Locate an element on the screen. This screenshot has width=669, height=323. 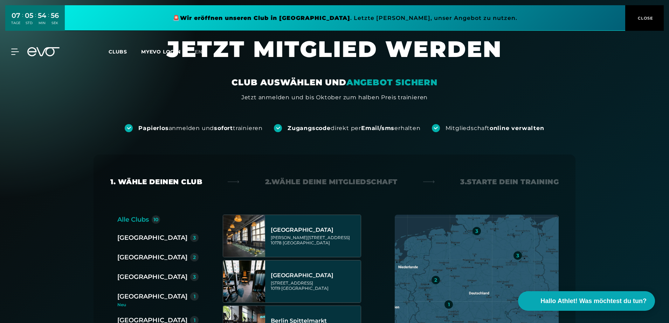
div: 2. Wähle deine Mitgliedschaft is located at coordinates (331, 182).